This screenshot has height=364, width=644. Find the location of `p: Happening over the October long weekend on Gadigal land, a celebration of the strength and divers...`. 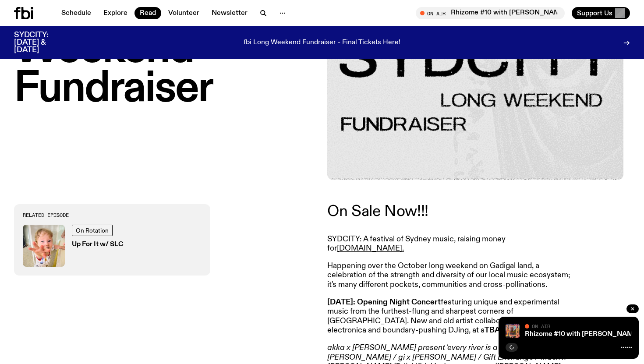

p: Happening over the October long weekend on Gadigal land, a celebration of the strength and divers... is located at coordinates (453, 275).